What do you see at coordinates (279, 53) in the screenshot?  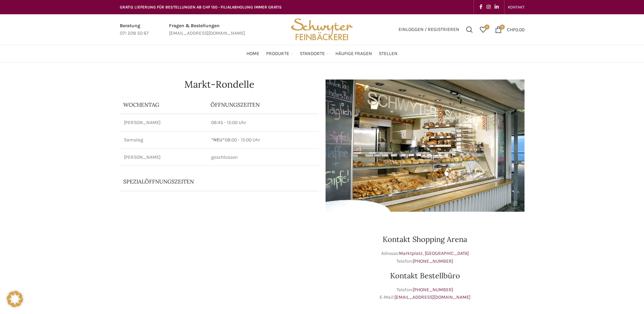 I see `a: Produkte` at bounding box center [279, 53].